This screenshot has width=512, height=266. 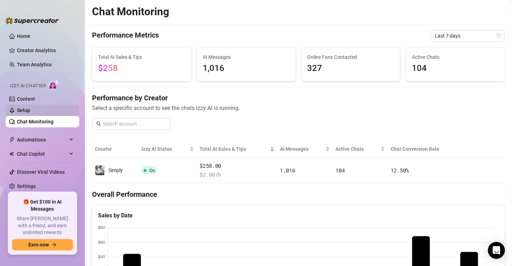 What do you see at coordinates (41, 172) in the screenshot?
I see `a: Discover Viral Videos` at bounding box center [41, 172].